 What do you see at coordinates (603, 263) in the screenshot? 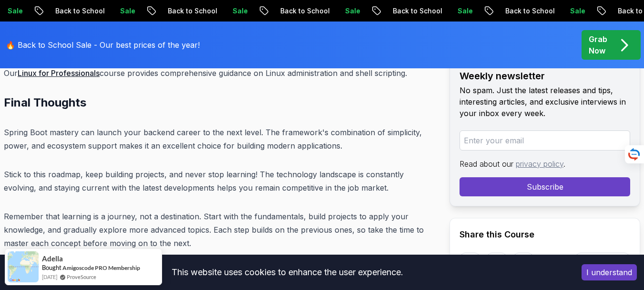
I see `button: Copy link` at bounding box center [603, 263].